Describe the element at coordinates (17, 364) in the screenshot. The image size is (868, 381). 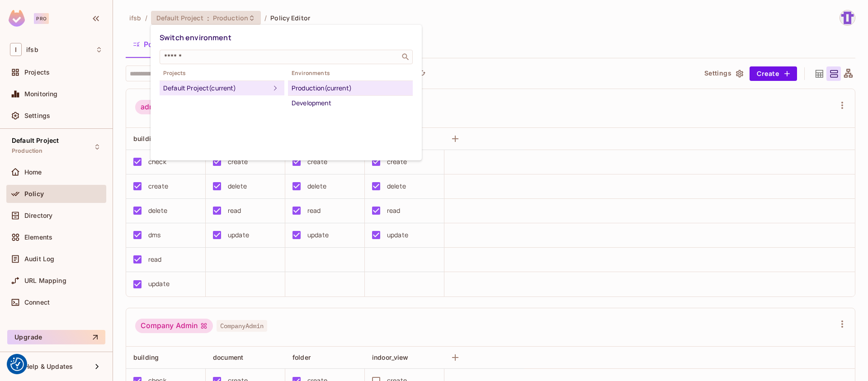
I see `img: Revisit consent button` at that location.